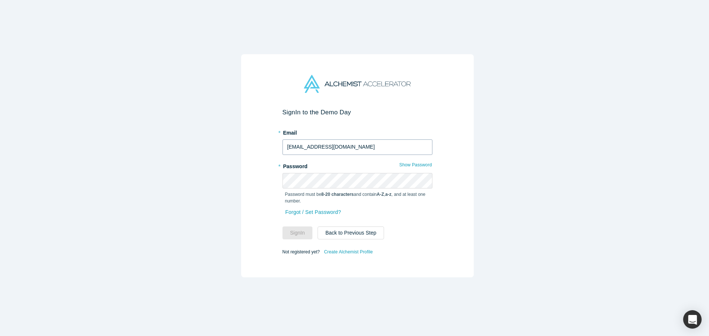  I want to click on strong: 8-20 characters, so click(337, 195).